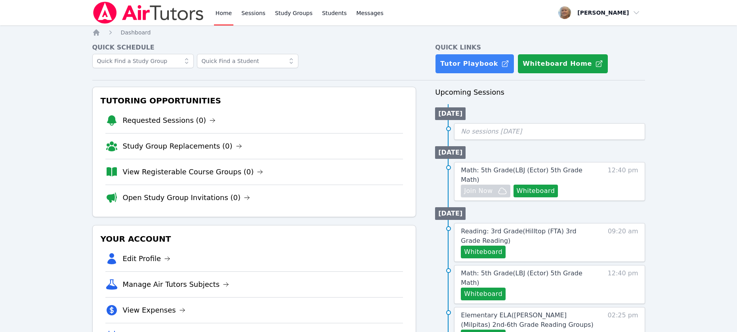  Describe the element at coordinates (187, 198) in the screenshot. I see `a: Open Study Group Invitations (0)` at that location.